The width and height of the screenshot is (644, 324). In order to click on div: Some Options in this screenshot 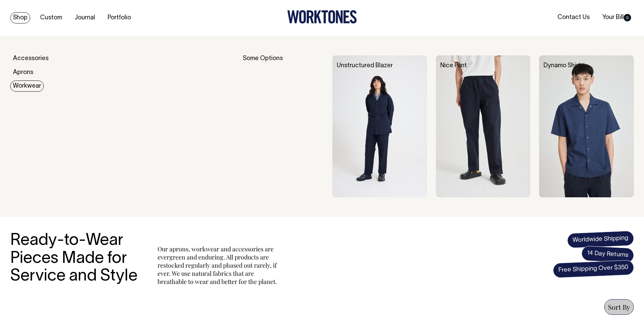, I will do `click(283, 126)`.